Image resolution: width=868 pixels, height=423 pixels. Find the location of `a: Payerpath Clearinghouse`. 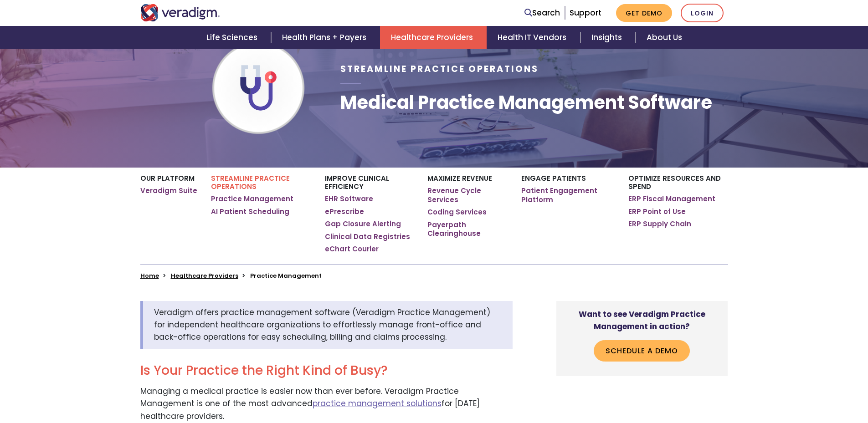

a: Payerpath Clearinghouse is located at coordinates (467, 229).